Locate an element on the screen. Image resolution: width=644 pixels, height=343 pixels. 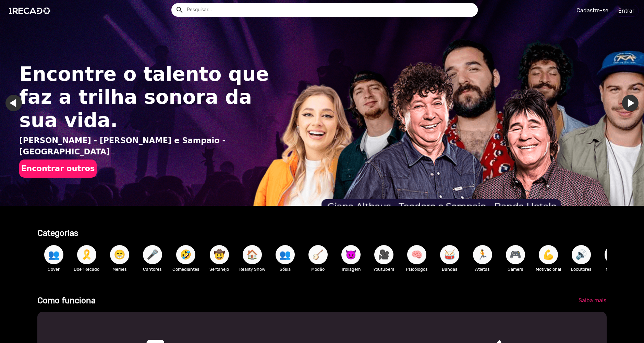
b: Categorias is located at coordinates (58, 233).